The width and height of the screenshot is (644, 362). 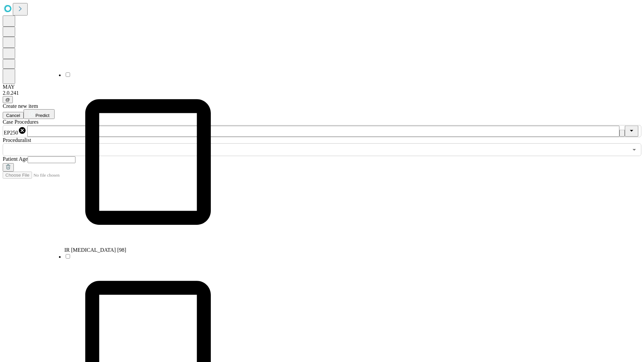 I want to click on button: Clear, so click(x=622, y=133).